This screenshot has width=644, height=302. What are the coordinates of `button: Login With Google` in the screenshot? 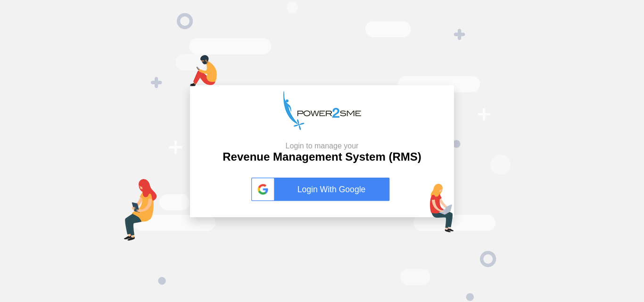 It's located at (322, 189).